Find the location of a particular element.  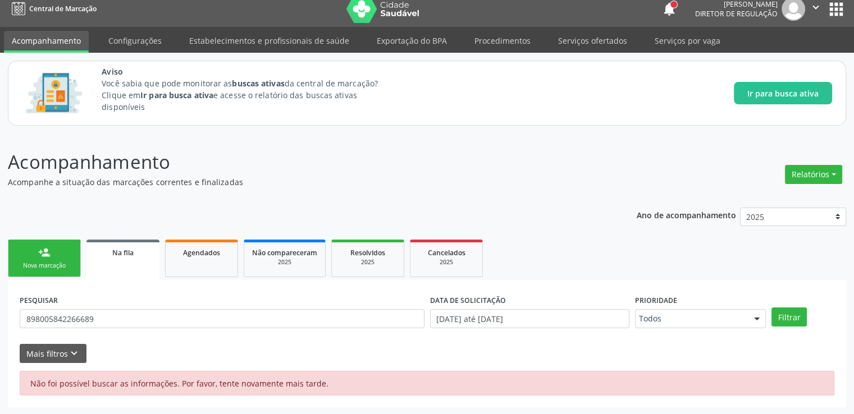

button: Relatórios is located at coordinates (813, 175).